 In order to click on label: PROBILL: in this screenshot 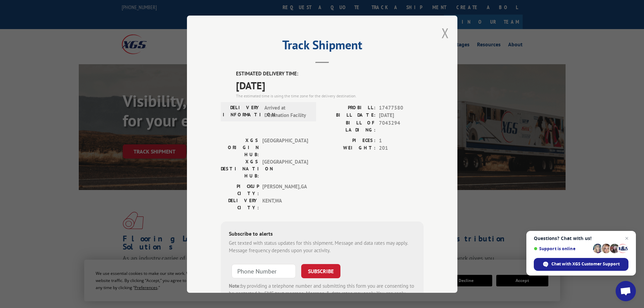, I will do `click(349, 108)`.